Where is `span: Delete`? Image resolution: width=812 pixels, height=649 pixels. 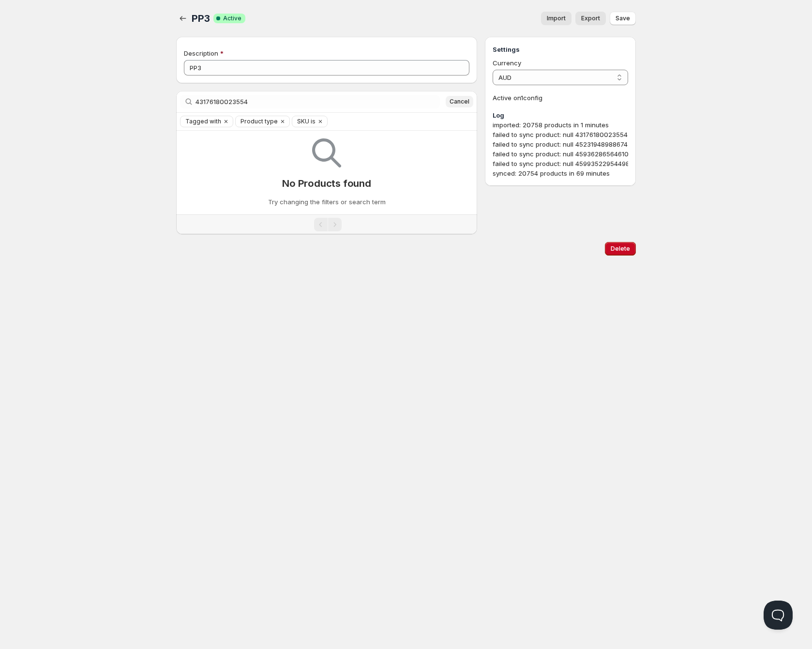 span: Delete is located at coordinates (621, 249).